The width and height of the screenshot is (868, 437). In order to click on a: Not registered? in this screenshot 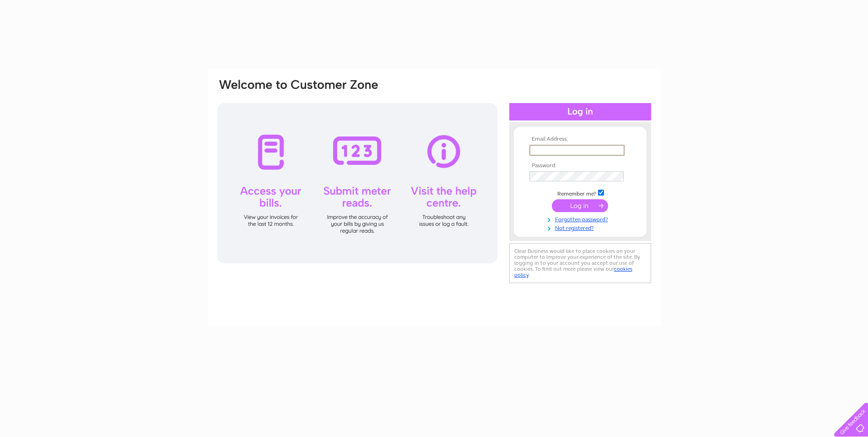, I will do `click(581, 227)`.